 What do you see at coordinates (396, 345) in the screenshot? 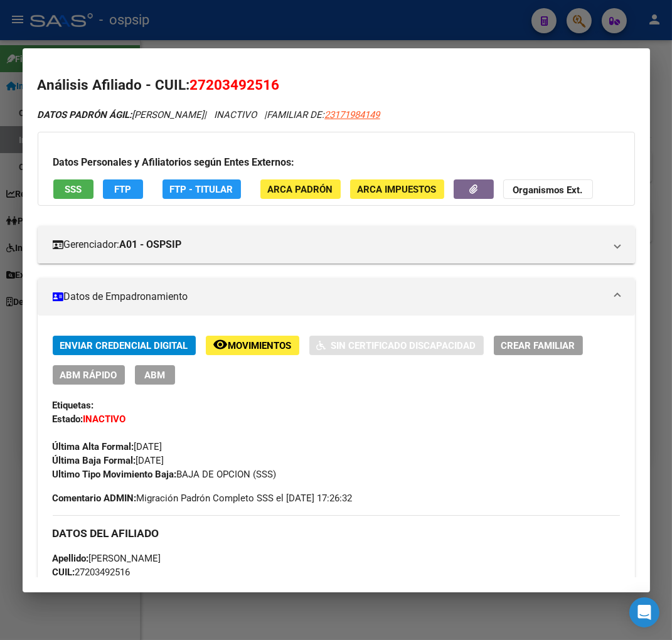
I see `button: Sin Certificado Discapacidad` at bounding box center [396, 345].